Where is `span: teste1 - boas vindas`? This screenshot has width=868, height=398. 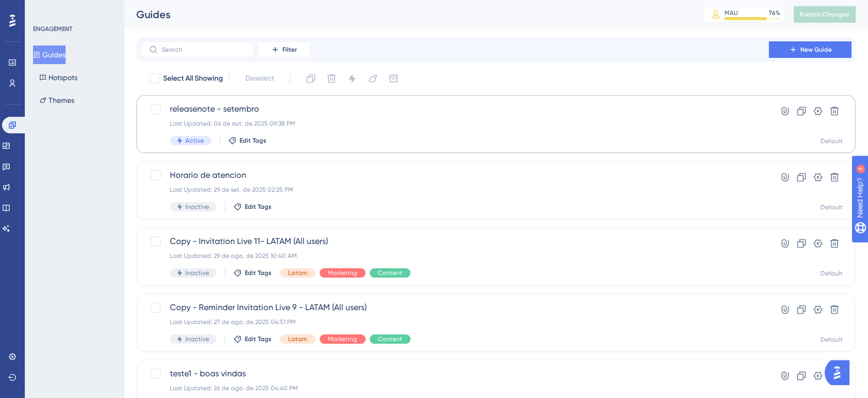 span: teste1 - boas vindas is located at coordinates (455, 374).